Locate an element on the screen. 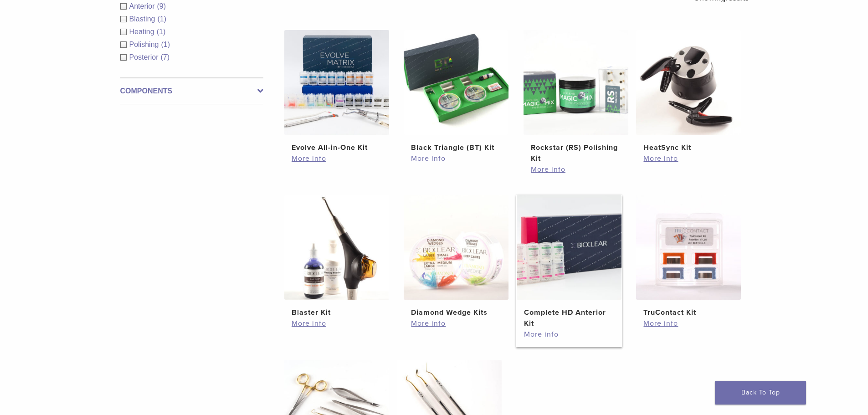 This screenshot has height=415, width=868. h2: Rockstar (RS) Polishing Kit is located at coordinates (576, 153).